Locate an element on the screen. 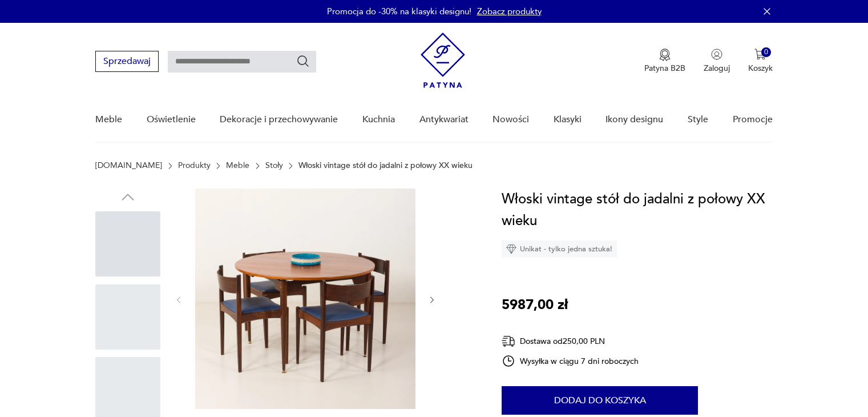 This screenshot has height=417, width=868. button: Dodaj do koszyka is located at coordinates (600, 400).